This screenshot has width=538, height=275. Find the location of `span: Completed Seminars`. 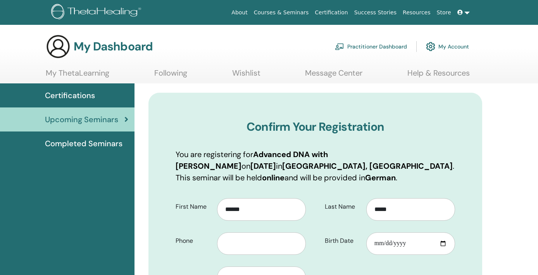

span: Completed Seminars is located at coordinates (84, 143).